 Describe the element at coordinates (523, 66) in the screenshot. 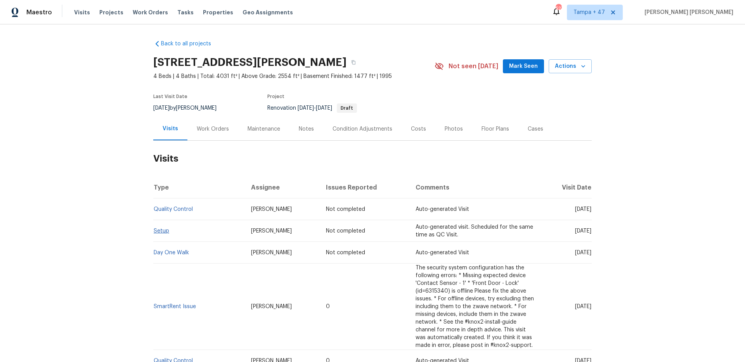

I see `span: Mark Seen` at that location.